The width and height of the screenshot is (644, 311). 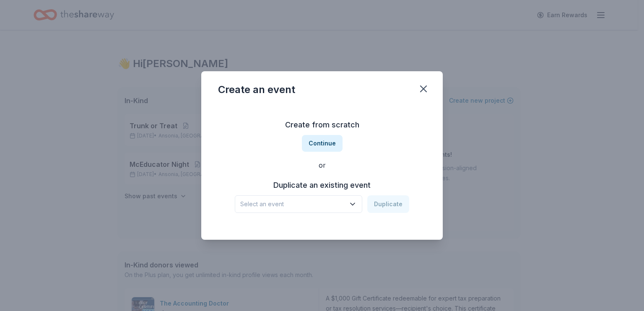 I want to click on div: or, so click(x=322, y=165).